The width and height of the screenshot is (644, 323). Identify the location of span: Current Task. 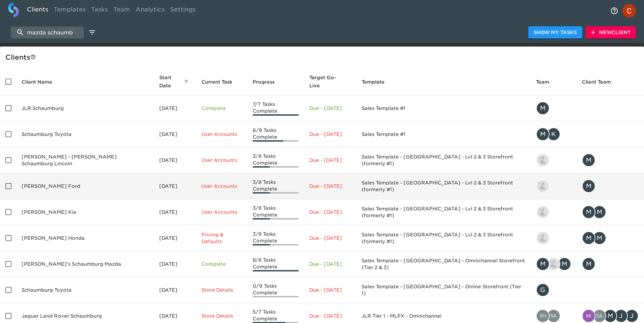
(221, 82).